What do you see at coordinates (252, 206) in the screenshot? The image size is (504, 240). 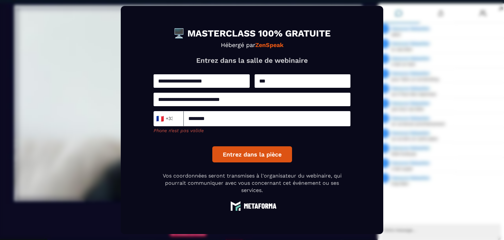 I see `img: logo` at bounding box center [252, 206].